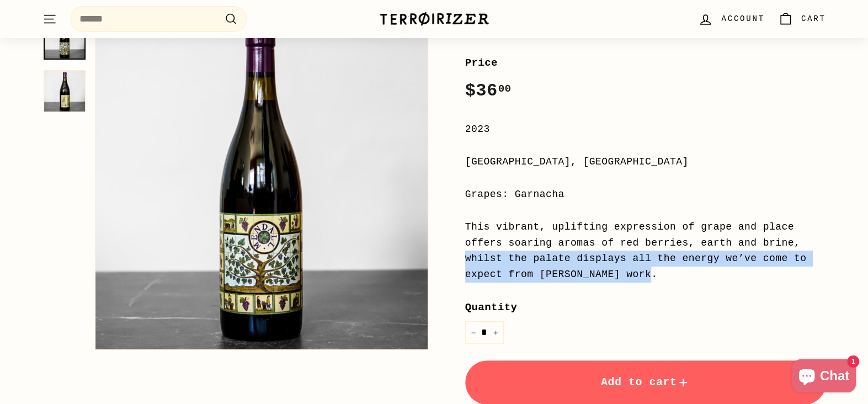 Image resolution: width=868 pixels, height=404 pixels. What do you see at coordinates (488, 90) in the screenshot?
I see `span: $36` at bounding box center [488, 90].